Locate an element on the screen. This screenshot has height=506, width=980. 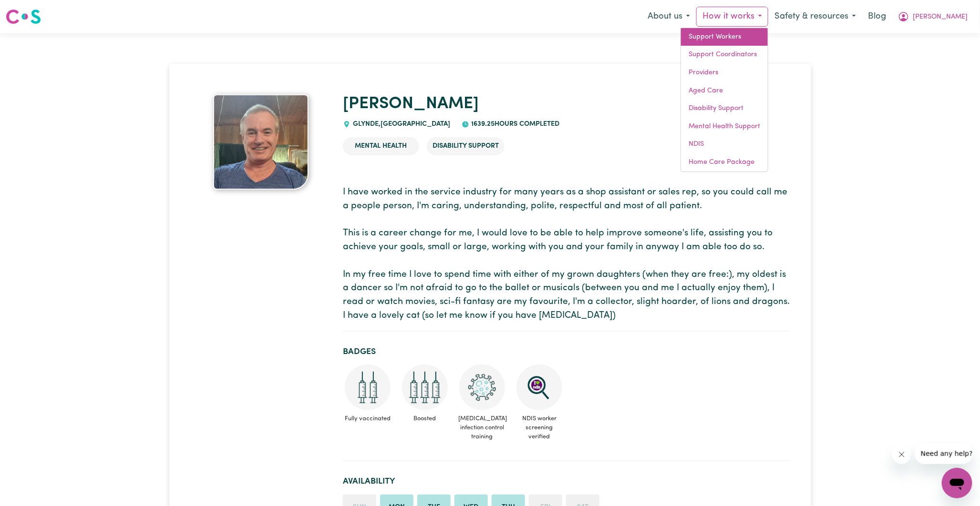
h2: Badges is located at coordinates (566, 351).